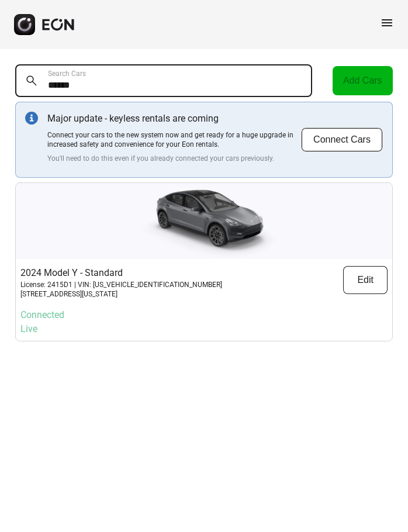 The height and width of the screenshot is (532, 408). I want to click on p: Connected, so click(204, 315).